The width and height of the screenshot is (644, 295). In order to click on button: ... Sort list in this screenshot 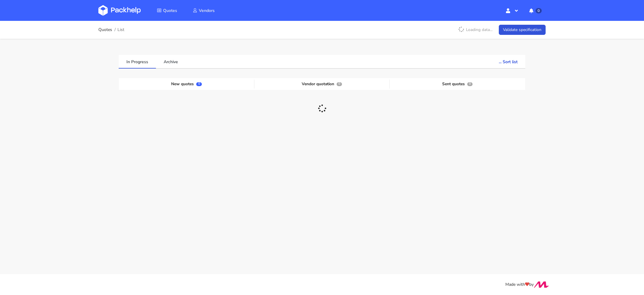, I will do `click(508, 62)`.